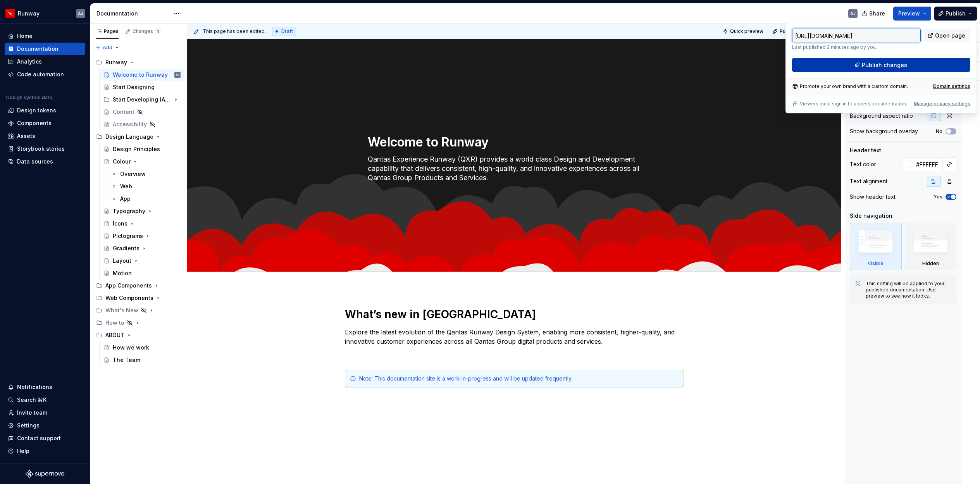  Describe the element at coordinates (873, 197) in the screenshot. I see `div: Show header text` at that location.